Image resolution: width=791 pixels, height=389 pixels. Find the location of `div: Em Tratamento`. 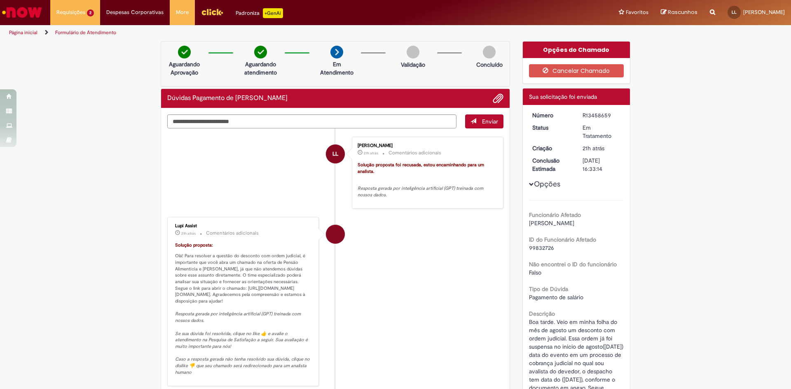

div: Em Tratamento is located at coordinates (601, 132).